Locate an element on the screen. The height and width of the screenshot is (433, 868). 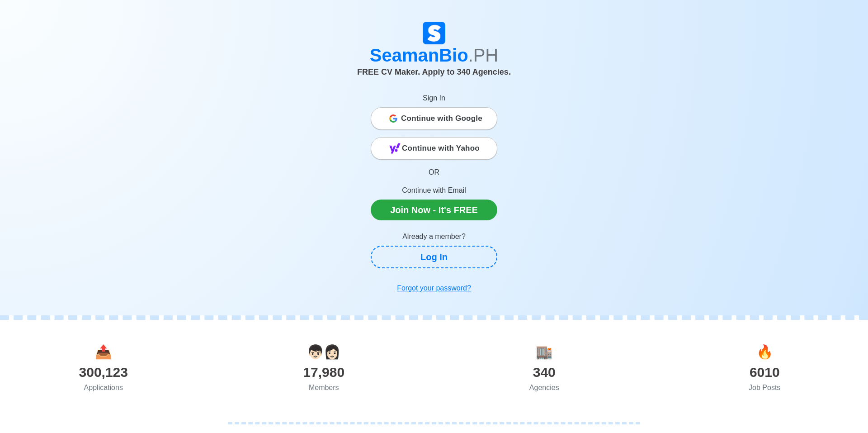
button: Continue with Yahoo is located at coordinates (434, 148).